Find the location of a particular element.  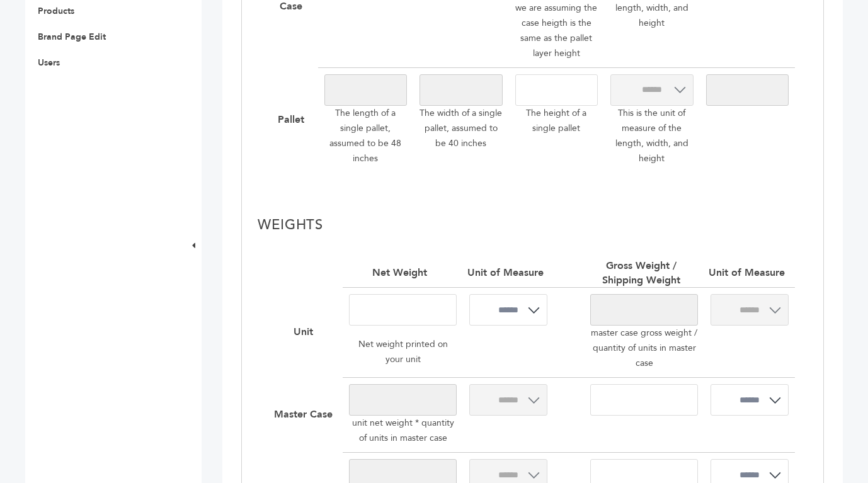

p: The length of a single pallet, assumed to be 48 inches is located at coordinates (365, 136).